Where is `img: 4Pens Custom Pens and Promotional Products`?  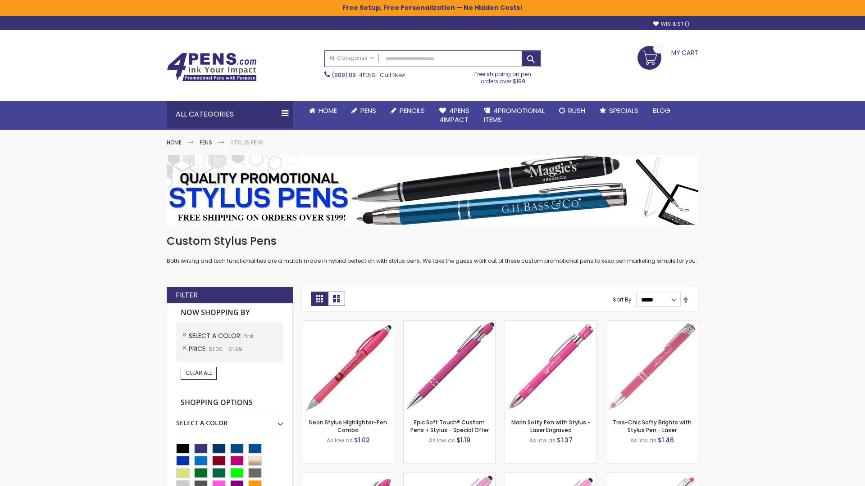 img: 4Pens Custom Pens and Promotional Products is located at coordinates (212, 67).